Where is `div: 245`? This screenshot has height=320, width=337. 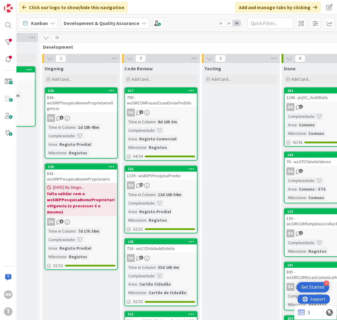
div: 245 is located at coordinates (162, 242).